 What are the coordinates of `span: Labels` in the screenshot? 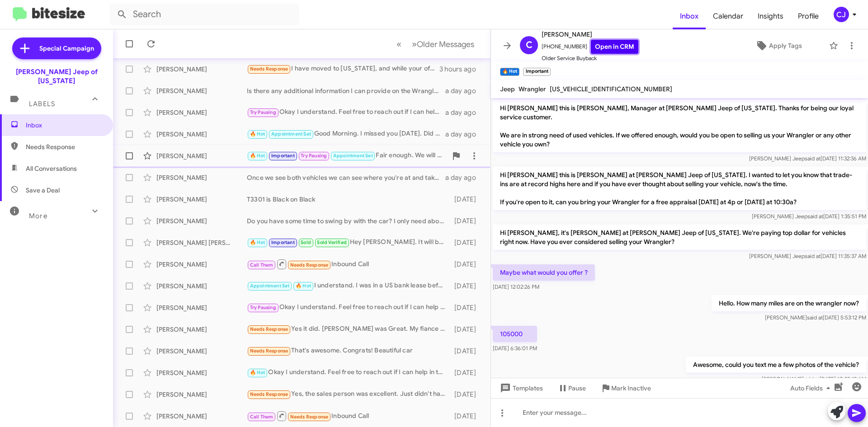 It's located at (42, 104).